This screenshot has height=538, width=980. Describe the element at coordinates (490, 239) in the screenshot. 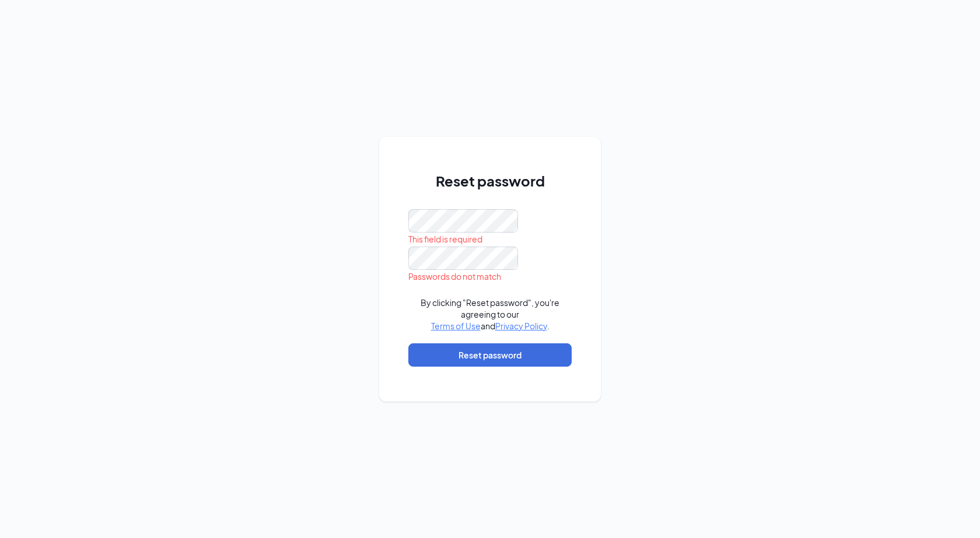

I see `div: This field is required` at that location.